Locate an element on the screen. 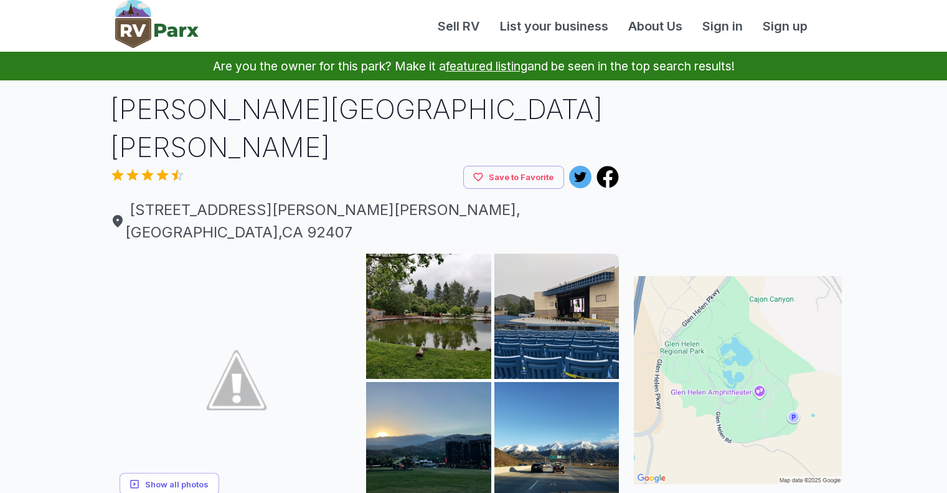  a: Sign up is located at coordinates (785, 26).